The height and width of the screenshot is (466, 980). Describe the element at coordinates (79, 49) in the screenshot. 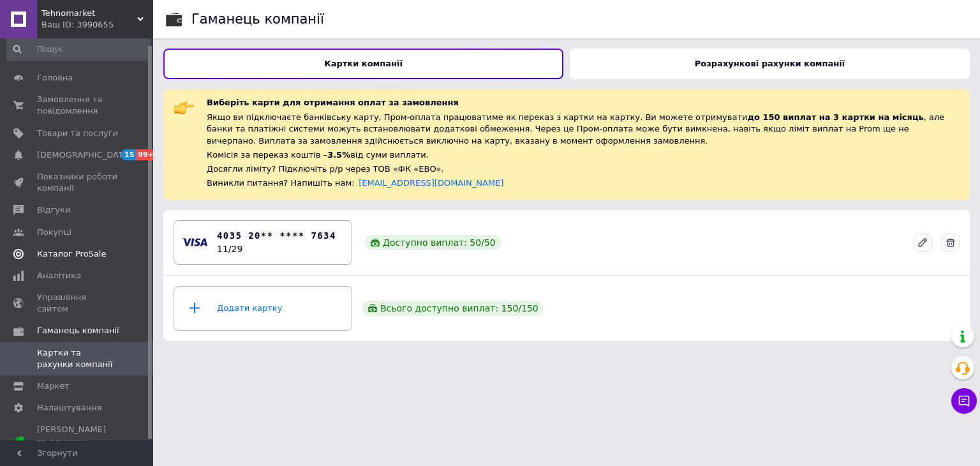

I see `input: Пошук` at that location.